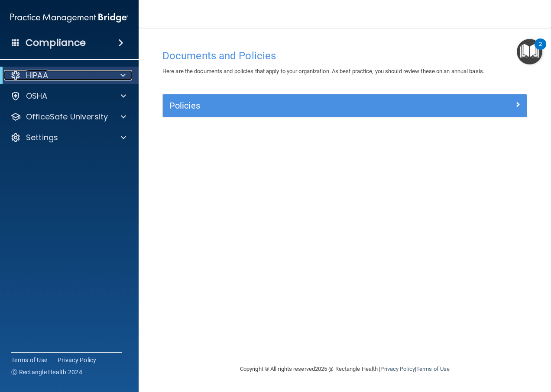 Image resolution: width=551 pixels, height=392 pixels. Describe the element at coordinates (37, 96) in the screenshot. I see `p: OSHA` at that location.